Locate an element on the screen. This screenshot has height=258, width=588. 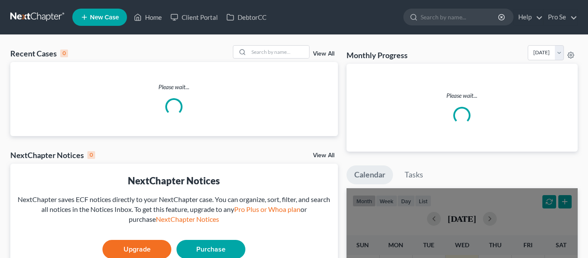
a: Help is located at coordinates (528, 17).